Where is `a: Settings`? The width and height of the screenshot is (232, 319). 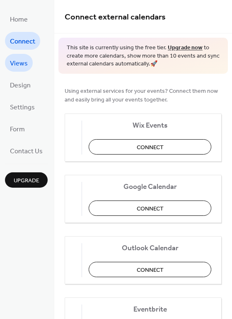
a: Settings is located at coordinates (22, 107).